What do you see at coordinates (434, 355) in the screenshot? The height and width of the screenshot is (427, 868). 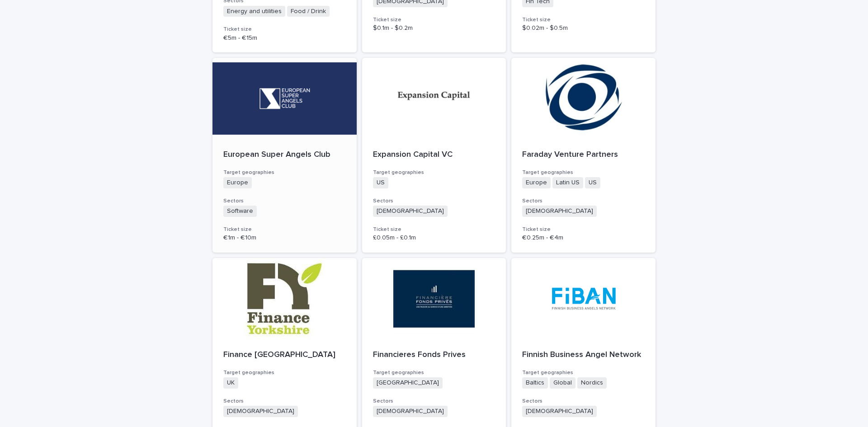 I see `p: Financieres Fonds Prives` at bounding box center [434, 355].